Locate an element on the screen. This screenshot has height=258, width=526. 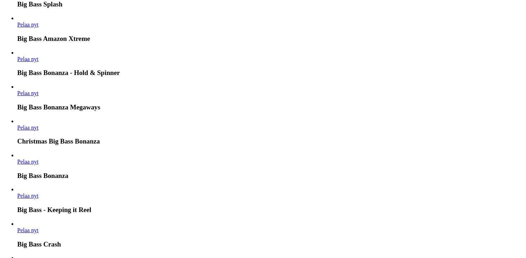
h3: Big Bass - Keeping it Reel is located at coordinates (270, 210).